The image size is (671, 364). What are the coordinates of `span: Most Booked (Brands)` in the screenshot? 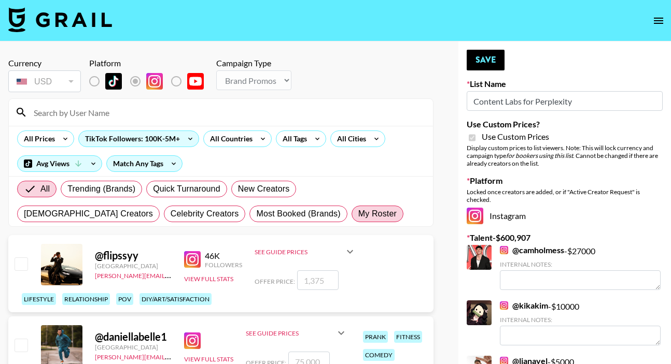 It's located at (298, 214).